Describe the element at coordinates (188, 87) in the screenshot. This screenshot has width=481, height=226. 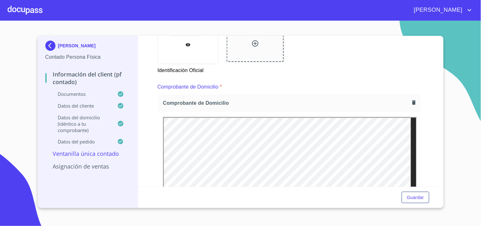
I see `p: Comprobante de Domicilio` at that location.